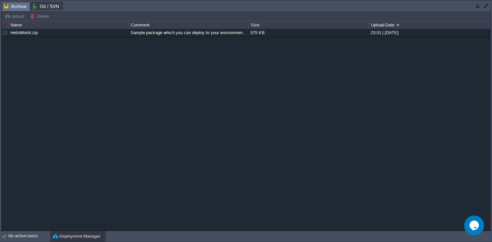 This screenshot has width=492, height=242. Describe the element at coordinates (24, 33) in the screenshot. I see `a: HelloWorld.zip` at that location.